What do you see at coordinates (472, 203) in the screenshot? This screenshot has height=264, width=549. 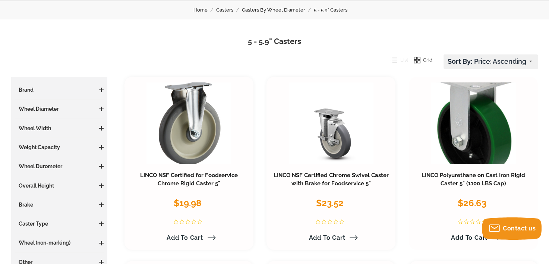 I see `span: $26.63` at bounding box center [472, 203].